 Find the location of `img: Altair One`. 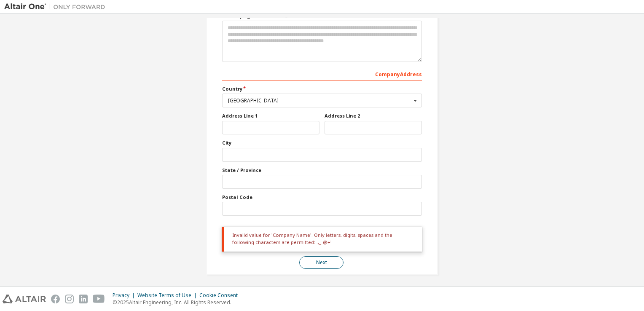

img: Altair One is located at coordinates (57, 7).